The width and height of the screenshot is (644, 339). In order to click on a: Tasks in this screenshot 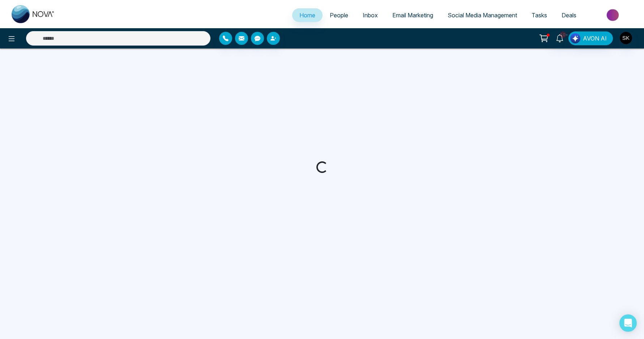, I will do `click(539, 15)`.